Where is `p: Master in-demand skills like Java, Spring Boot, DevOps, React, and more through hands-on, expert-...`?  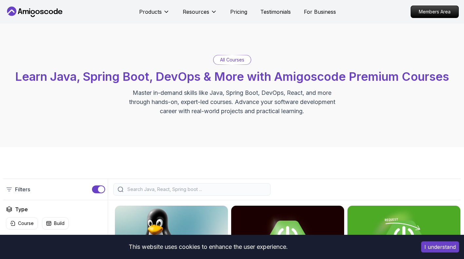 p: Master in-demand skills like Java, Spring Boot, DevOps, React, and more through hands-on, expert-... is located at coordinates (232, 102).